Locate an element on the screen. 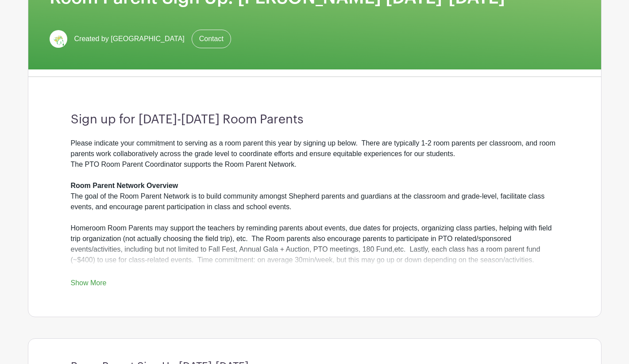  div: The goal of the Room Parent Network is to build community amongst Shepherd parents and guardians ... is located at coordinates (314, 202).